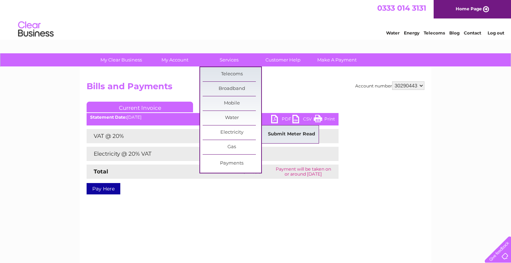 The width and height of the screenshot is (511, 263). What do you see at coordinates (175, 60) in the screenshot?
I see `a: My Account` at bounding box center [175, 60].